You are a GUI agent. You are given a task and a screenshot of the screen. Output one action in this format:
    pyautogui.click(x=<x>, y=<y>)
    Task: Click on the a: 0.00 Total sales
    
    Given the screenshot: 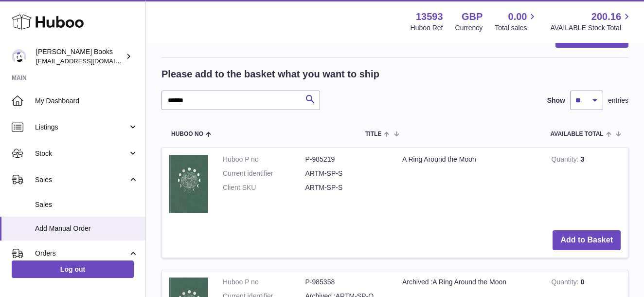 What is the action you would take?
    pyautogui.click(x=516, y=22)
    